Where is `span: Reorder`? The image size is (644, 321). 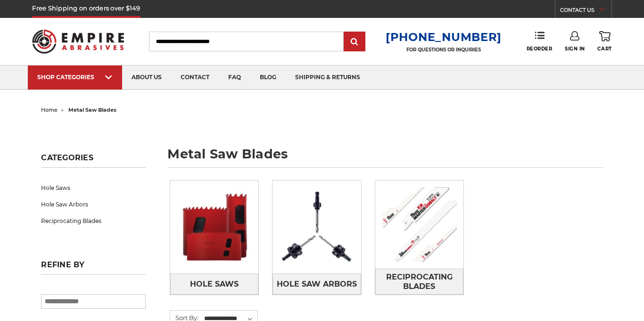
span: Reorder is located at coordinates (539, 49).